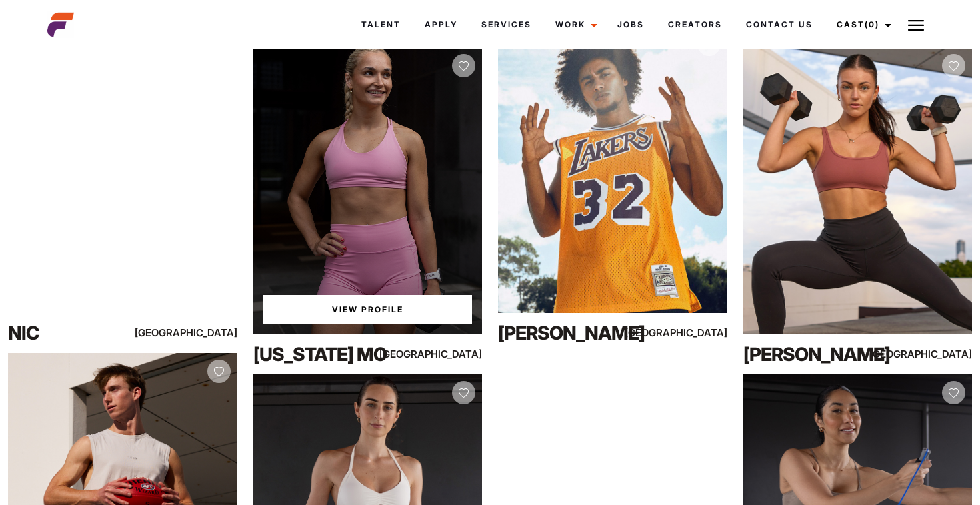 This screenshot has width=980, height=505. What do you see at coordinates (77, 333) in the screenshot?
I see `div: Nic` at bounding box center [77, 333].